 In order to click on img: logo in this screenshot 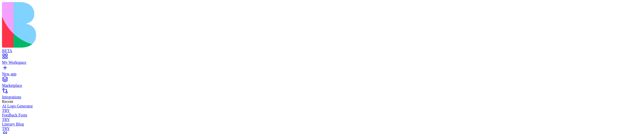, I will do `click(103, 25)`.